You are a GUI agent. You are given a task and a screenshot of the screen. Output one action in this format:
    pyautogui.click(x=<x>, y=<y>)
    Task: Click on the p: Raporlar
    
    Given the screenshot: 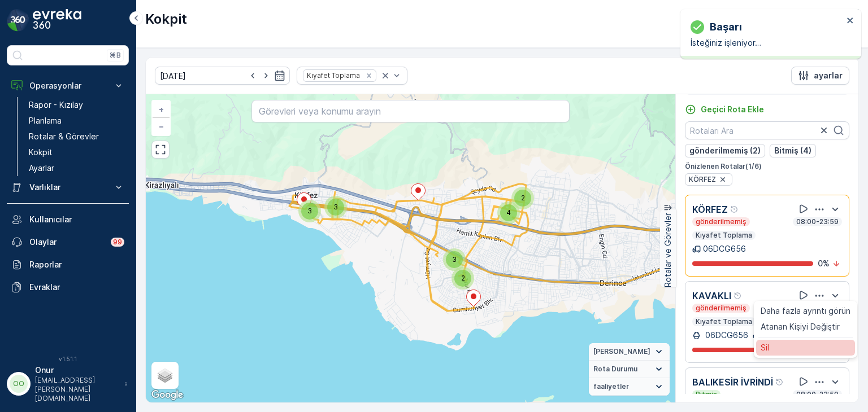 What is the action you would take?
    pyautogui.click(x=77, y=265)
    